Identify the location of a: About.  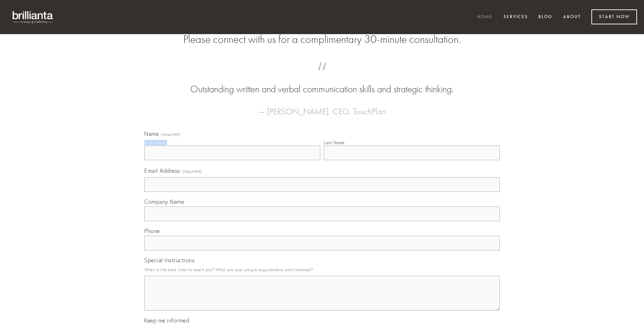
(572, 17).